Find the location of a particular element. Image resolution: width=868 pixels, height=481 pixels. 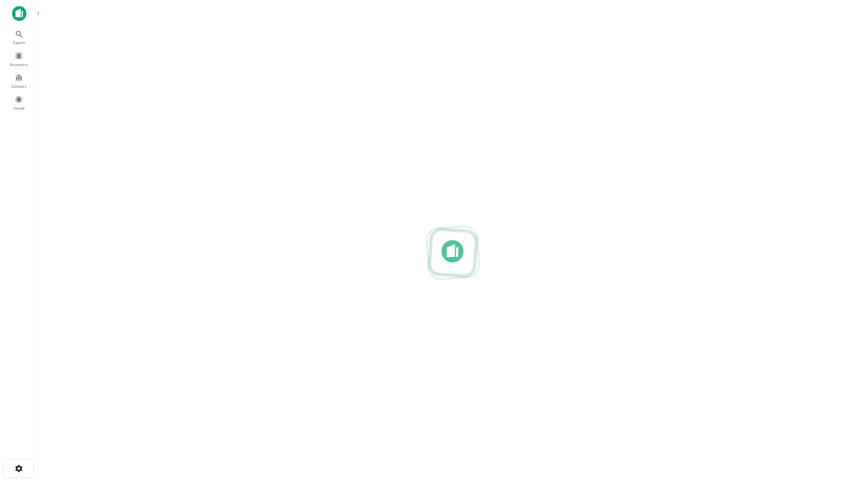

span: Saved is located at coordinates (19, 108).